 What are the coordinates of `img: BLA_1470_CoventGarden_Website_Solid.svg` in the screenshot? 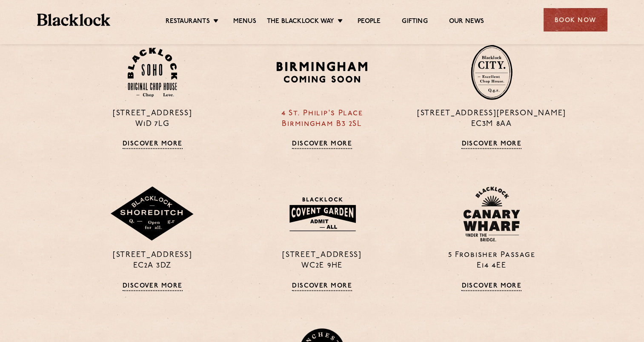 It's located at (321, 214).